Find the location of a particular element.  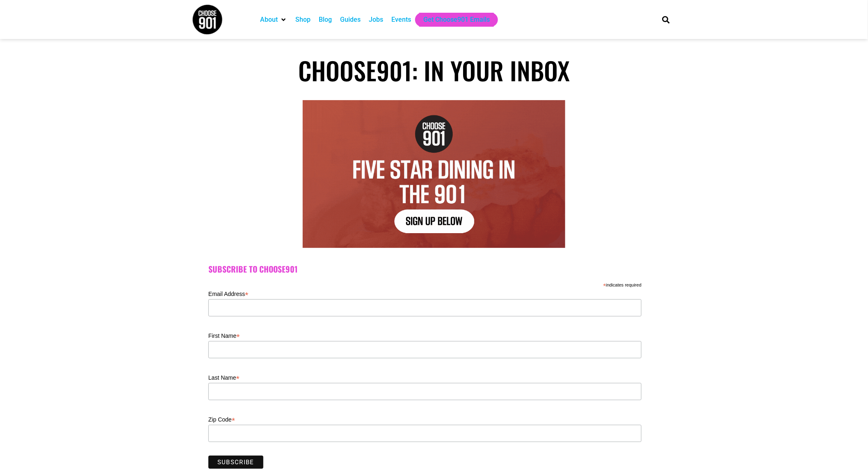

div: Get Choose901 Emails is located at coordinates (457, 20).